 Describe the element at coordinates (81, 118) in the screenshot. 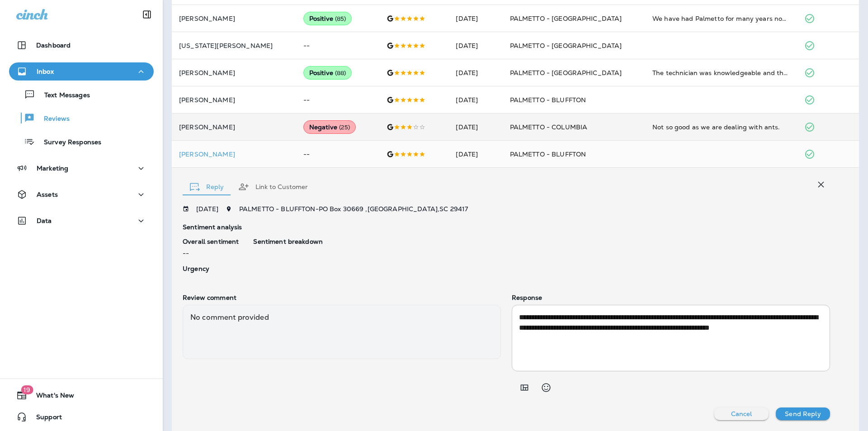

I see `button: Reviews` at that location.